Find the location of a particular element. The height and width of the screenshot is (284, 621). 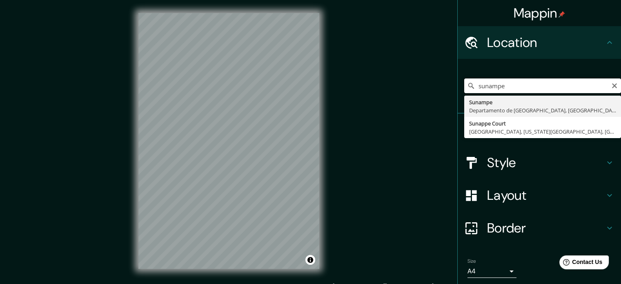

h4: Style is located at coordinates (546, 163).